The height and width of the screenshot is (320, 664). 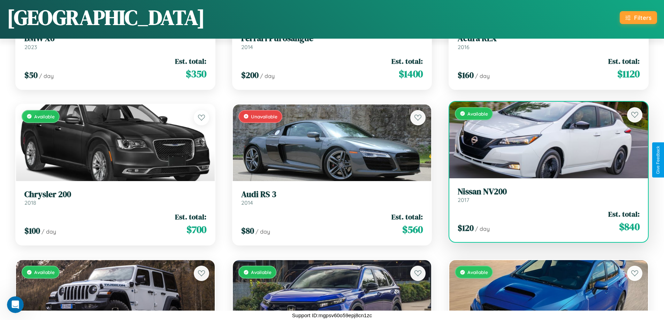 What do you see at coordinates (466, 75) in the screenshot?
I see `span: $ 160` at bounding box center [466, 75].